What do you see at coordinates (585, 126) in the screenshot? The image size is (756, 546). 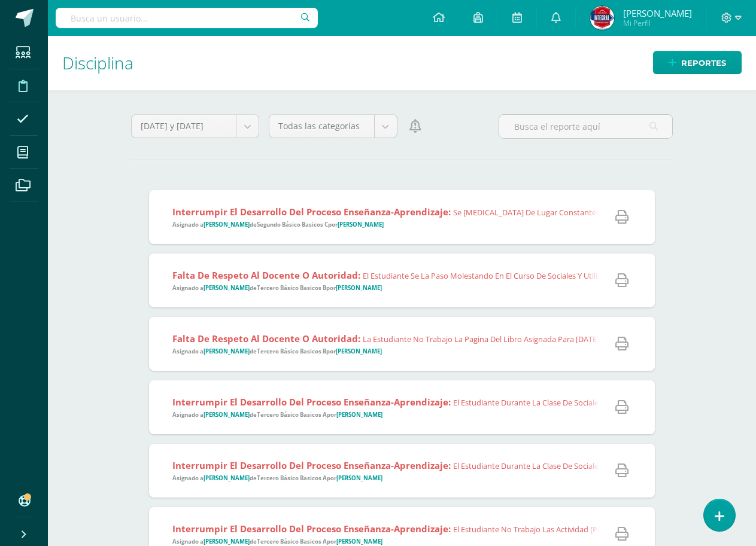 I see `input: Busca el reporte aquí` at bounding box center [585, 126].